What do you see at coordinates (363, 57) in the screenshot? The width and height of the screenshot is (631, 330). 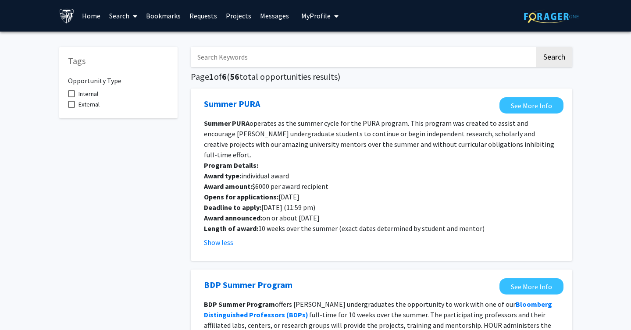 I see `input: Search Keywords` at bounding box center [363, 57].